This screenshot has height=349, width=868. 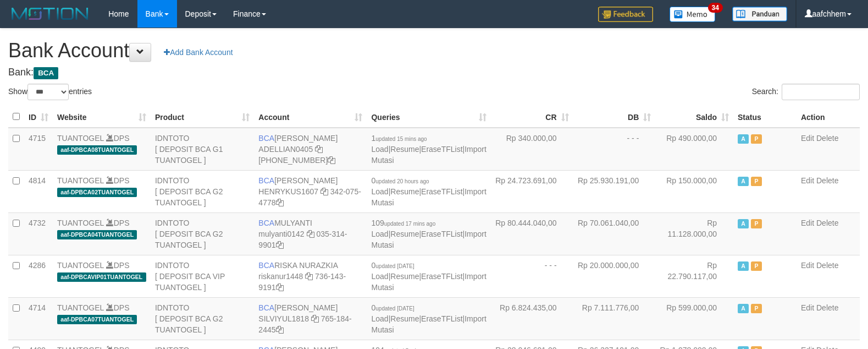 I want to click on a: Copy 0353149901 to clipboard, so click(x=280, y=245).